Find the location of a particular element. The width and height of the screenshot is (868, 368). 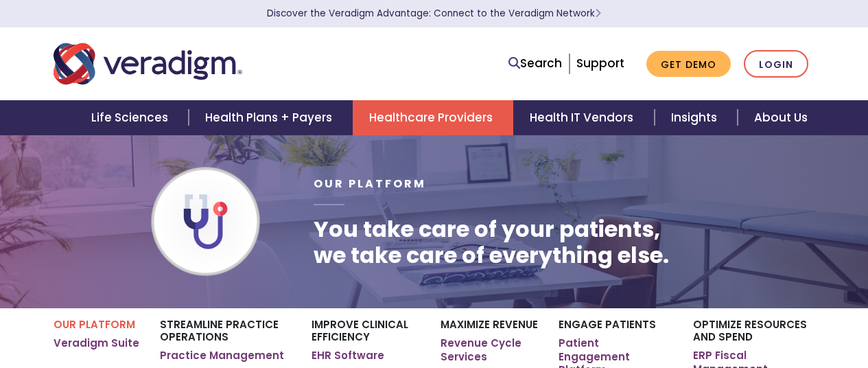

a: Health IT Vendors is located at coordinates (583, 118).